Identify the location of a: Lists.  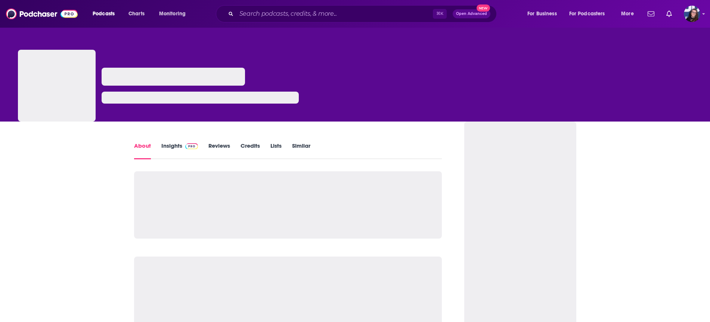
(276, 151).